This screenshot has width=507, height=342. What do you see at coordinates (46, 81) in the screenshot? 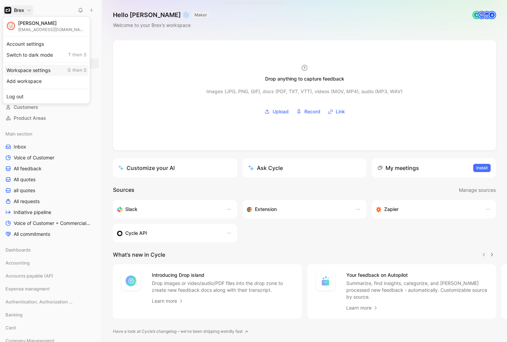
I see `div: Add workspace` at bounding box center [46, 81].